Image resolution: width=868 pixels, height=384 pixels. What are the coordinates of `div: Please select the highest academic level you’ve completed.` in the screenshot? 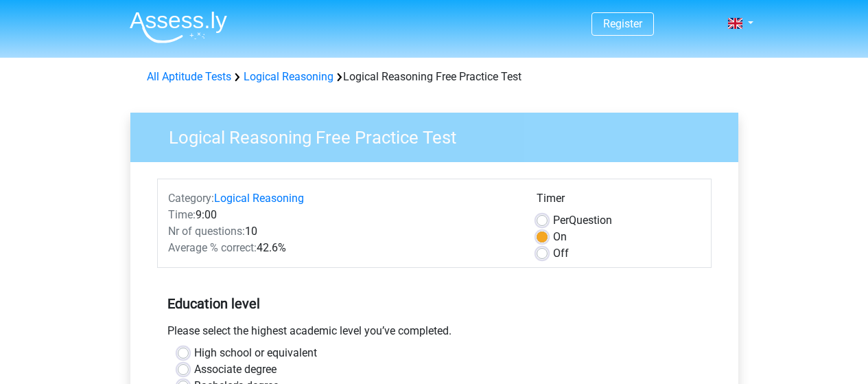 It's located at (434, 333).